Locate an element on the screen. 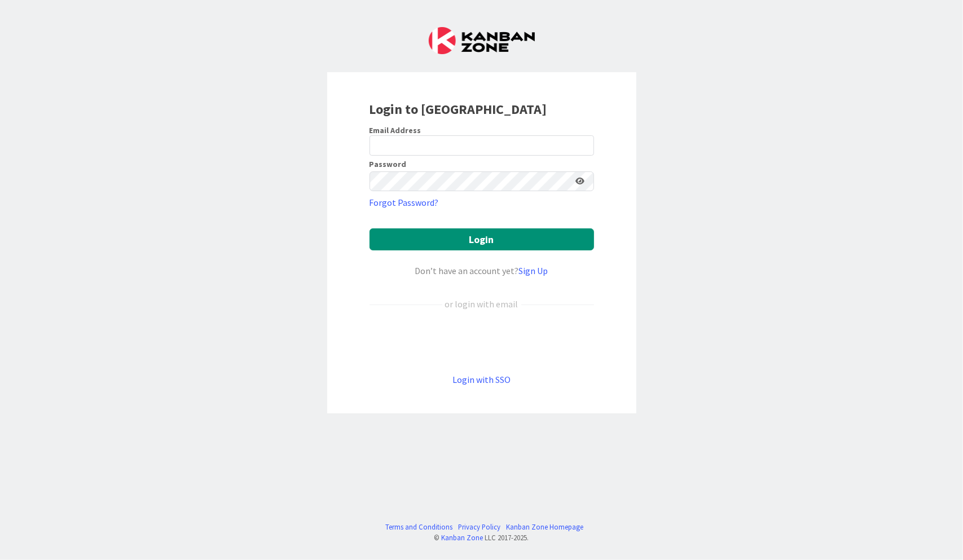  label: Email Address is located at coordinates (396, 130).